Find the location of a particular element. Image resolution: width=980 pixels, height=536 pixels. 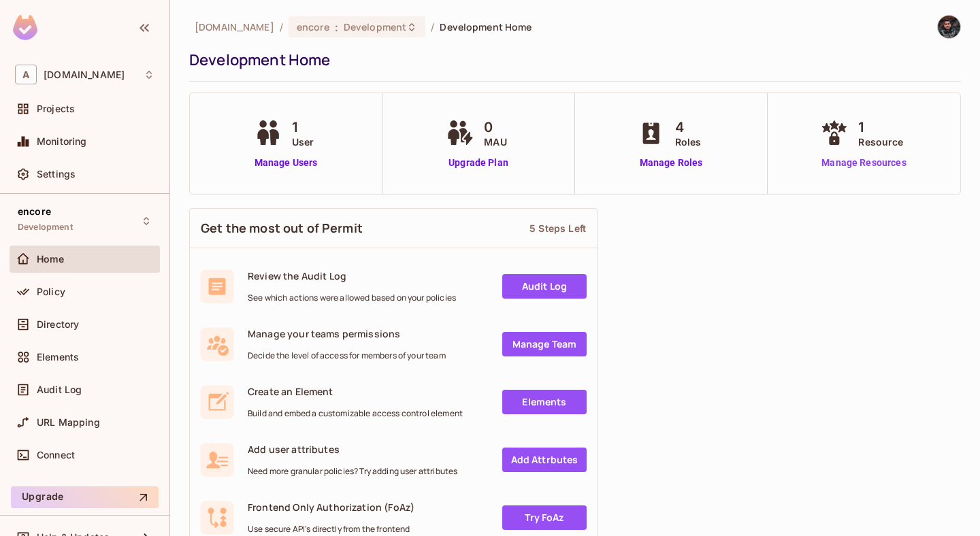

span: See which actions were allowed based on your policies is located at coordinates (352, 298).